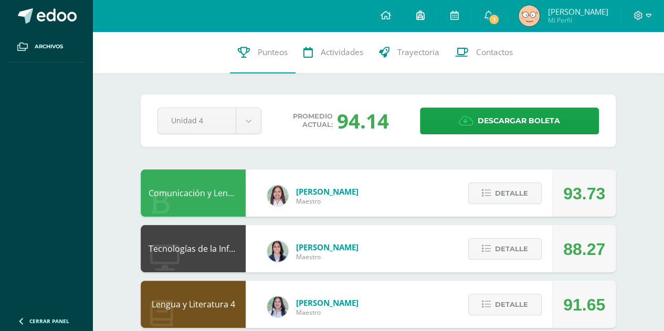  I want to click on a: Descargar boleta, so click(509, 121).